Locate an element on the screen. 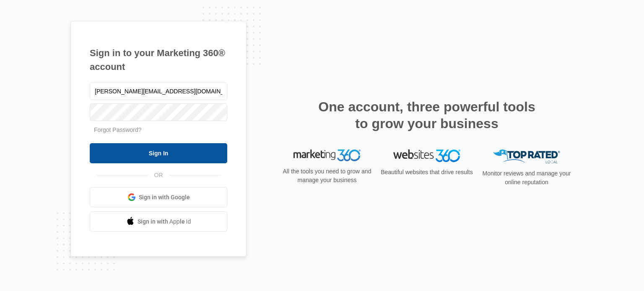 This screenshot has height=291, width=644. h1: Sign in to your Marketing 360® account is located at coordinates (159, 60).